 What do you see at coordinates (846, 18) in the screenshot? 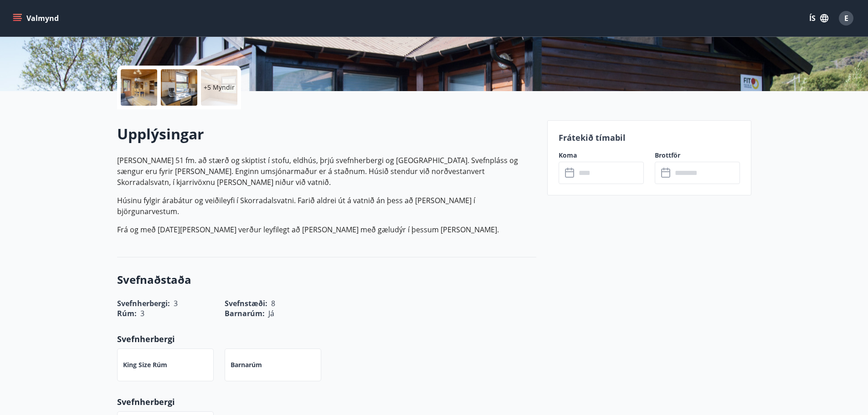
I see `button: E` at bounding box center [846, 18].